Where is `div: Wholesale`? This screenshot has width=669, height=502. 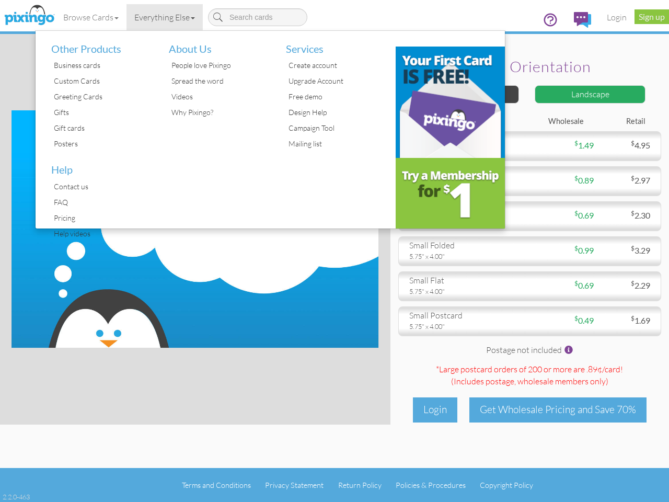 div: Wholesale is located at coordinates (560, 121).